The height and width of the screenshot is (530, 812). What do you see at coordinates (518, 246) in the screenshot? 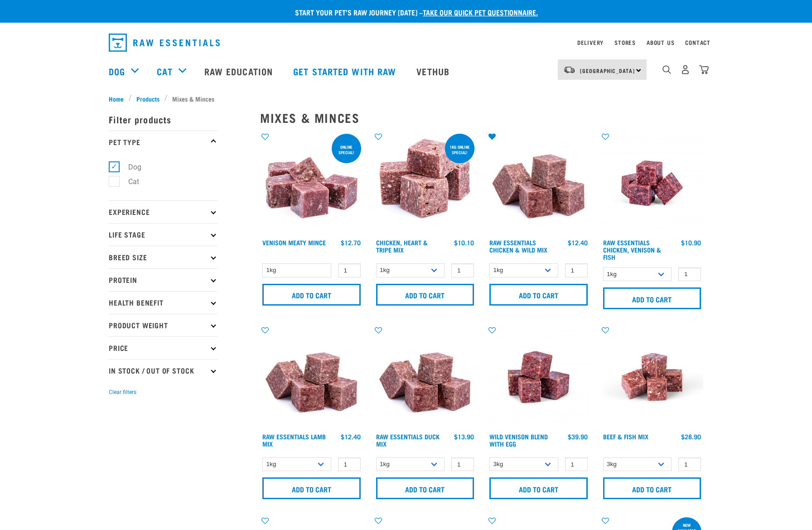
I see `a: Raw Essentials Chicken & Wild Mix` at bounding box center [518, 246].